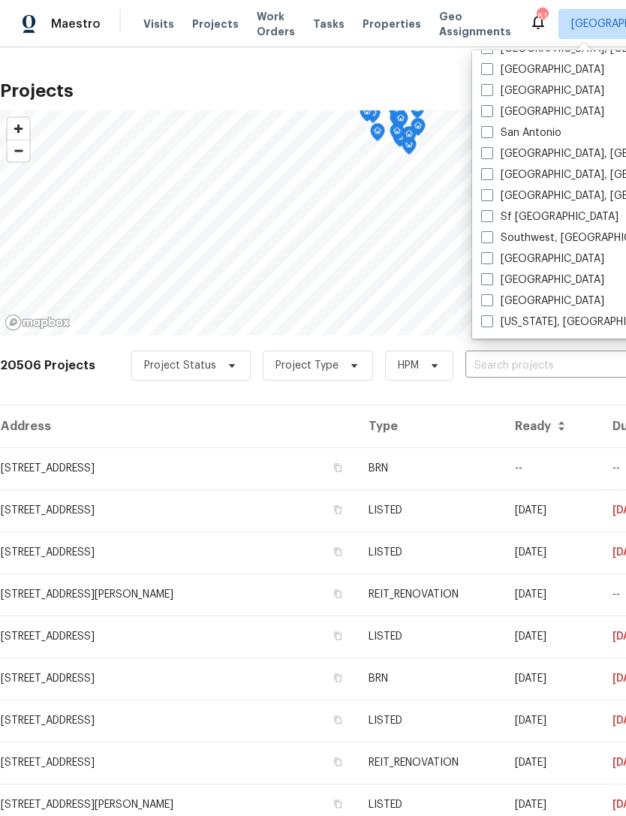 The height and width of the screenshot is (816, 626). I want to click on span: Zoom in, so click(18, 128).